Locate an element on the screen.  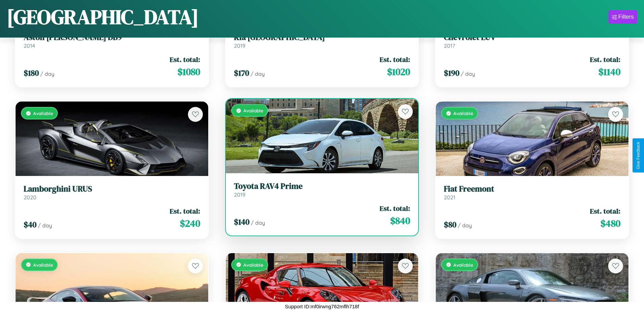
span: 2020 is located at coordinates (30, 197).